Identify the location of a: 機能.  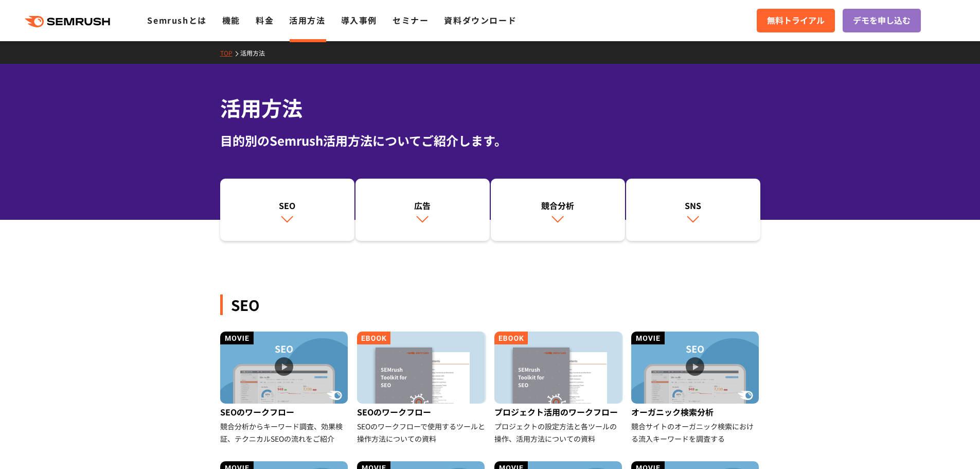
(231, 20).